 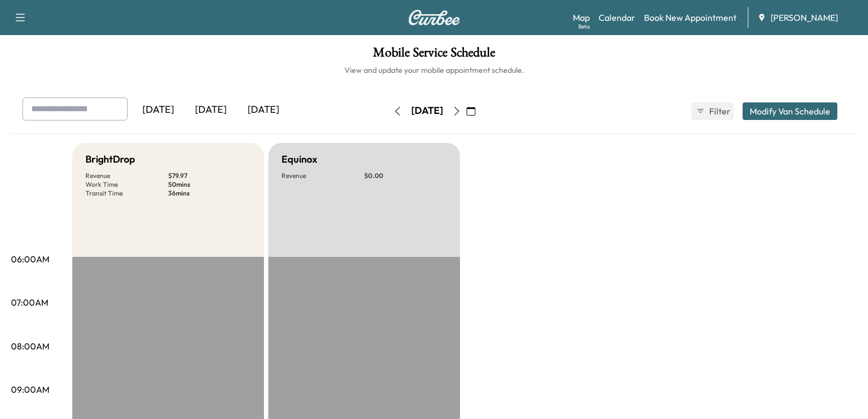 What do you see at coordinates (789, 111) in the screenshot?
I see `button: Modify Van Schedule` at bounding box center [789, 111].